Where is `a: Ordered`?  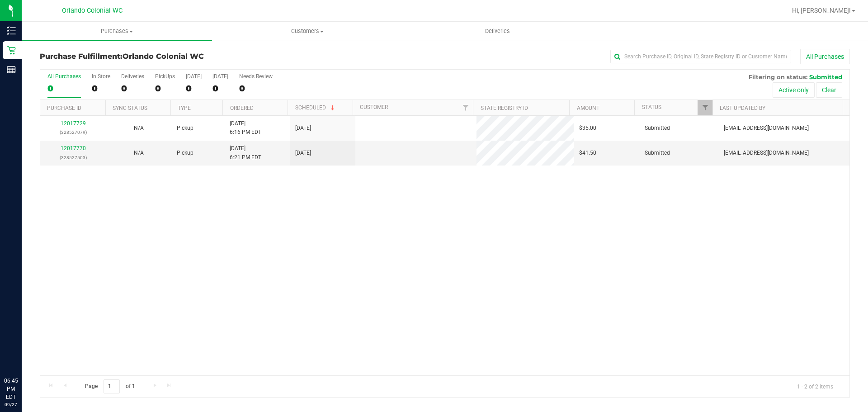
a: Ordered is located at coordinates (241, 108).